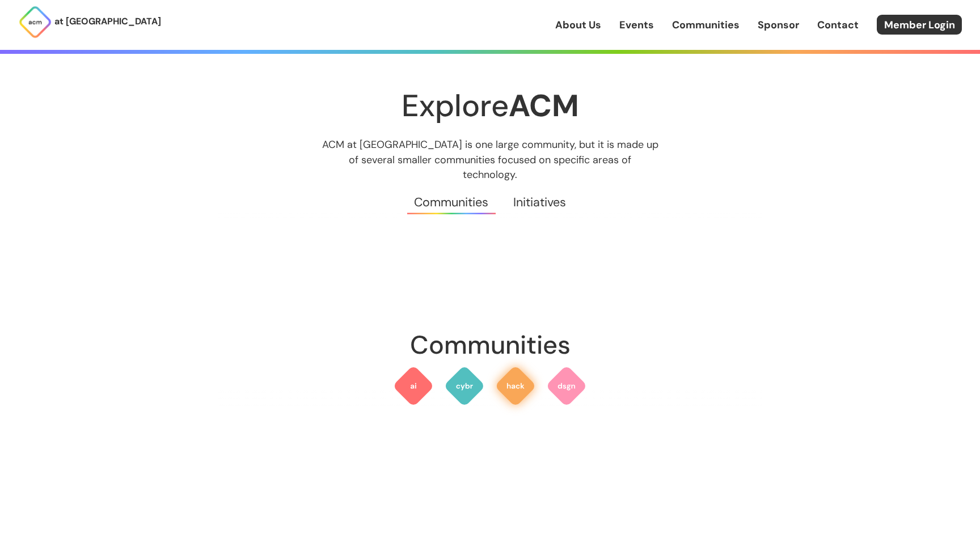  I want to click on a: Contact, so click(838, 25).